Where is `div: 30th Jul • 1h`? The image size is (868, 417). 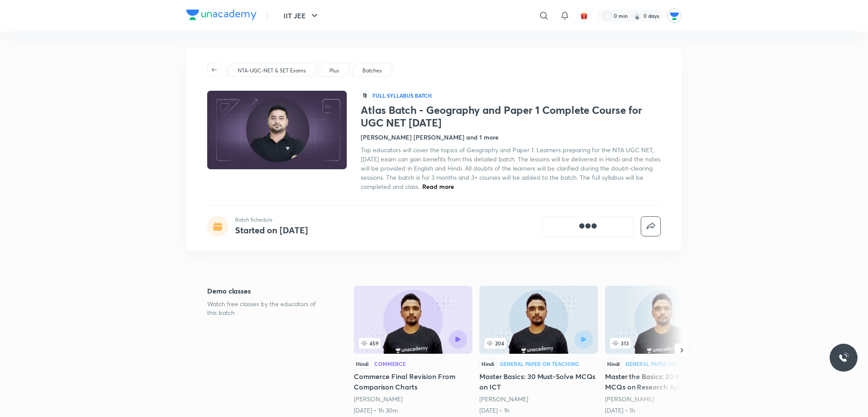 div: 30th Jul • 1h is located at coordinates (539, 410).